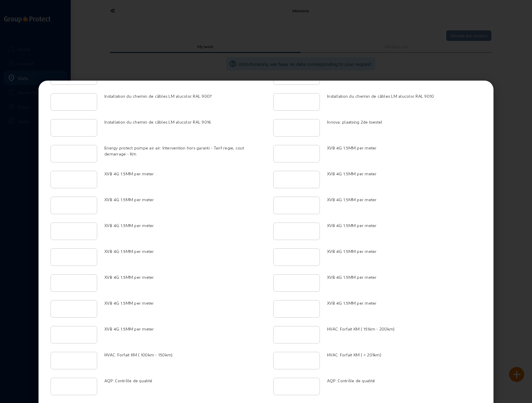  Describe the element at coordinates (175, 151) in the screenshot. I see `span: Energy protect pompe air air: Intervention hors garanti - Tarif regie, cout demarrage - Km` at that location.